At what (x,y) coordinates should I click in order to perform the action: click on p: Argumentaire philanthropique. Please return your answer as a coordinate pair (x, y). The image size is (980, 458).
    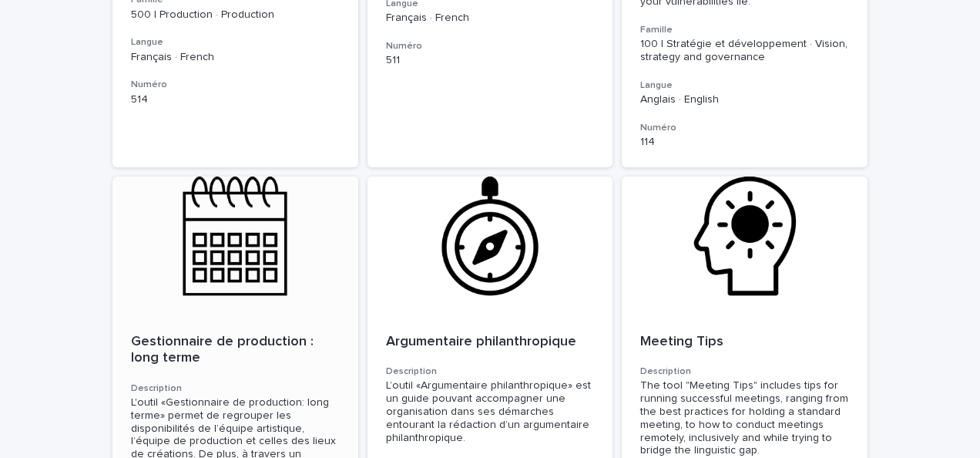
    Looking at the image, I should click on (490, 342).